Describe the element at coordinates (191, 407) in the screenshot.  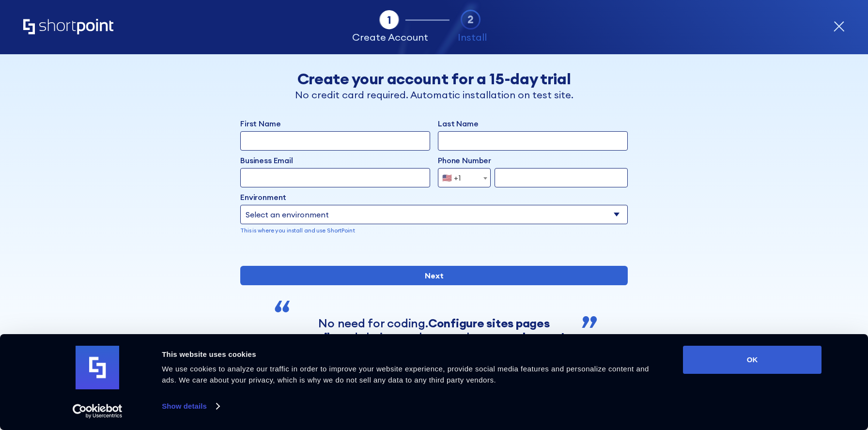
I see `a: Show details` at that location.